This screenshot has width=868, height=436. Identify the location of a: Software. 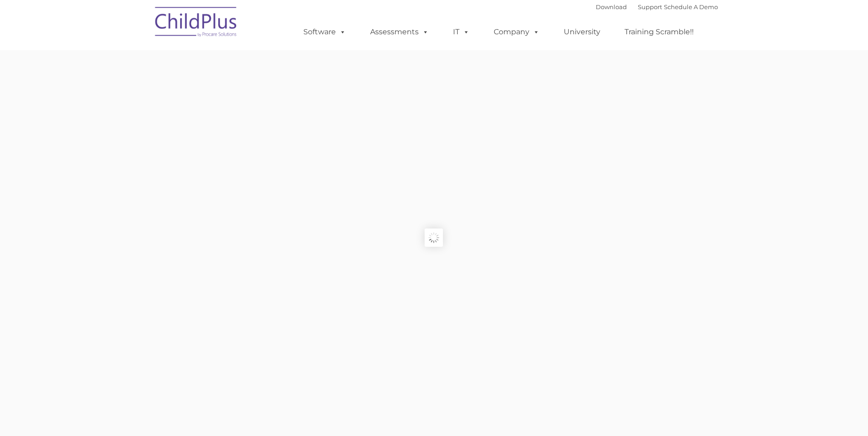
(324, 32).